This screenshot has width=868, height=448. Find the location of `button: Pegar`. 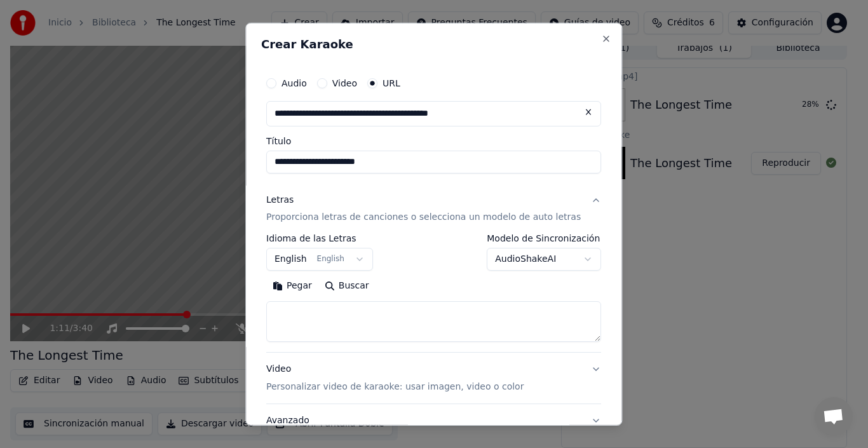

button: Pegar is located at coordinates (292, 286).